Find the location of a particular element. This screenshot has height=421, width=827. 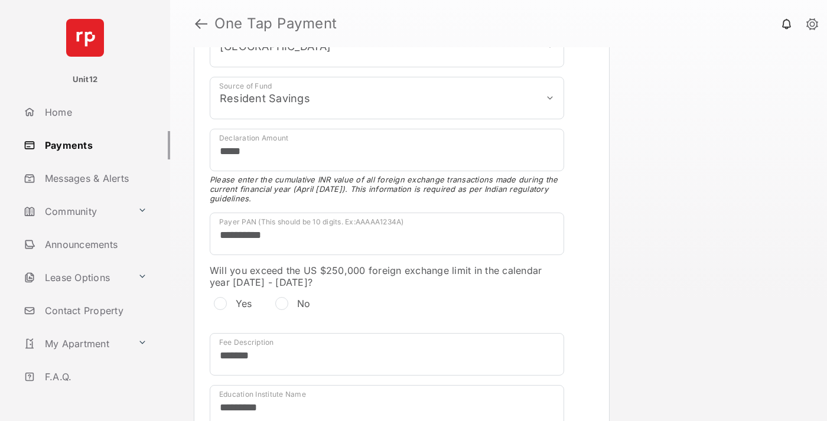

a: Announcements is located at coordinates (94, 244).